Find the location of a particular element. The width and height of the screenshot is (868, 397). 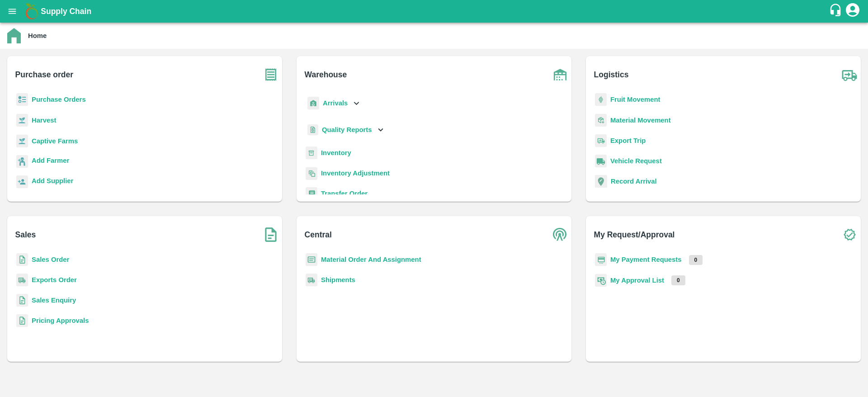

b: My Approval List is located at coordinates (637, 280).